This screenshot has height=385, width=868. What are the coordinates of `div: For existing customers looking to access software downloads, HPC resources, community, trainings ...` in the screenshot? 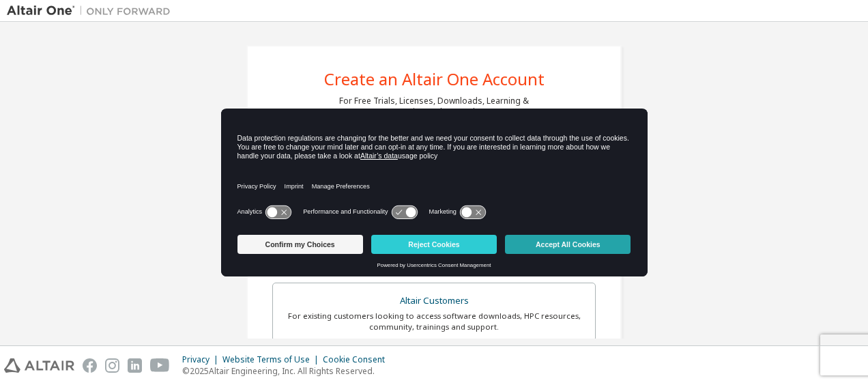 It's located at (434, 321).